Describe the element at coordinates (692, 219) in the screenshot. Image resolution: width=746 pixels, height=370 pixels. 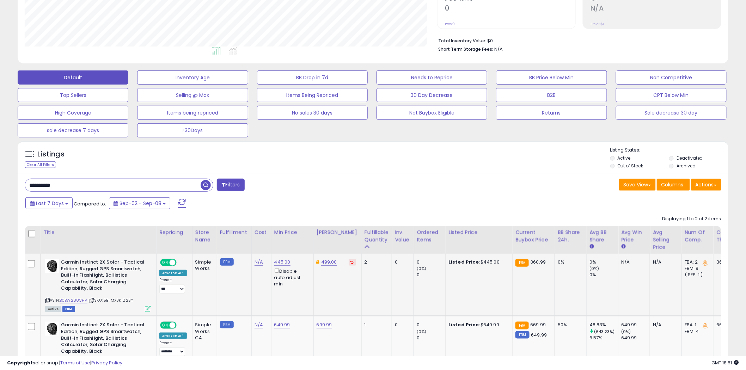
I see `div: Displaying 1 to 2 of 2 items` at that location.